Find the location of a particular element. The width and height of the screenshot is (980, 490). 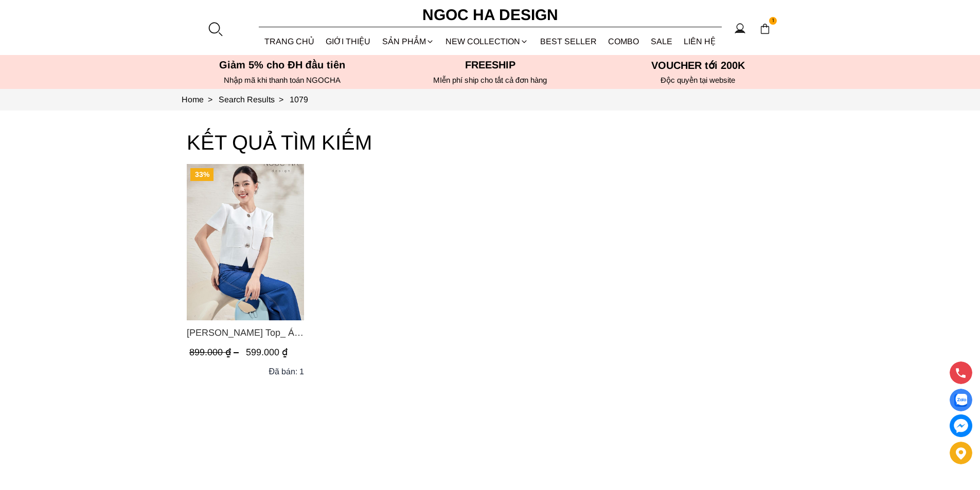

a: Combo is located at coordinates (623, 41).